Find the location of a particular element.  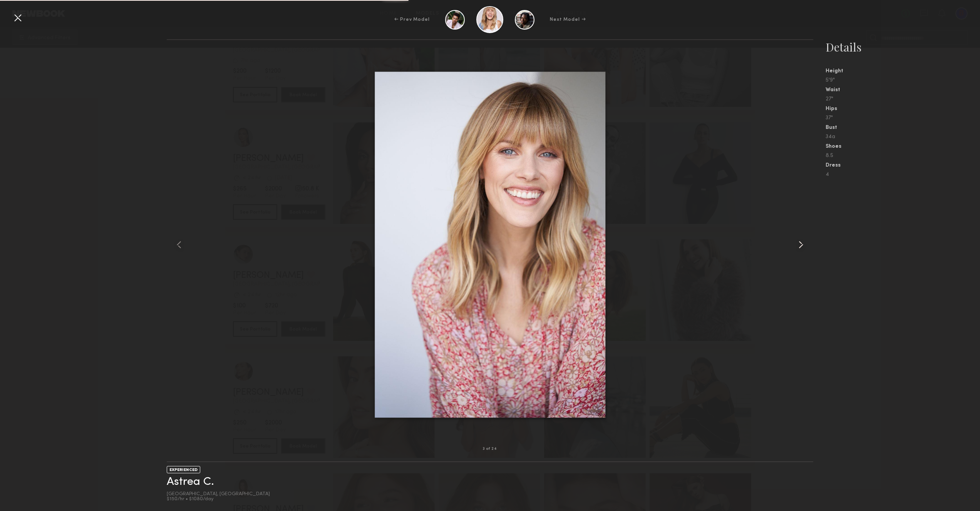

div: ← Prev Model is located at coordinates (412, 20).